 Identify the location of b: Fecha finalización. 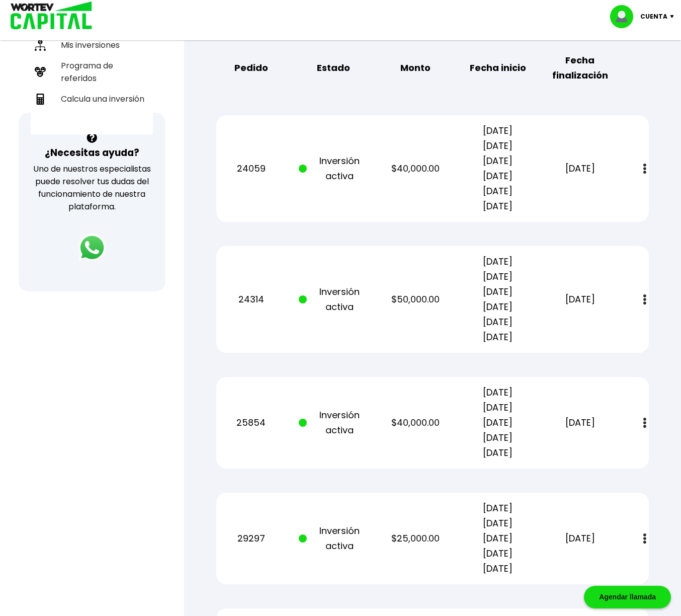
(580, 68).